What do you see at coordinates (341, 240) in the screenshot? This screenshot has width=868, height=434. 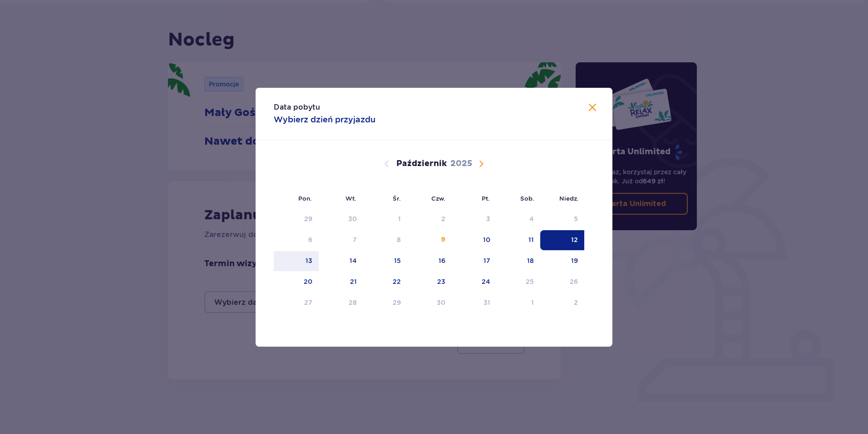 I see `td: Data niedostępna. wtorek, 7 października 2025` at bounding box center [341, 240].